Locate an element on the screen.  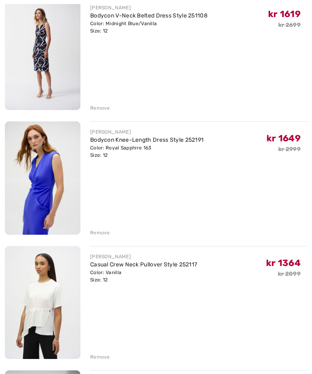
span: kr 1649 is located at coordinates (283, 138).